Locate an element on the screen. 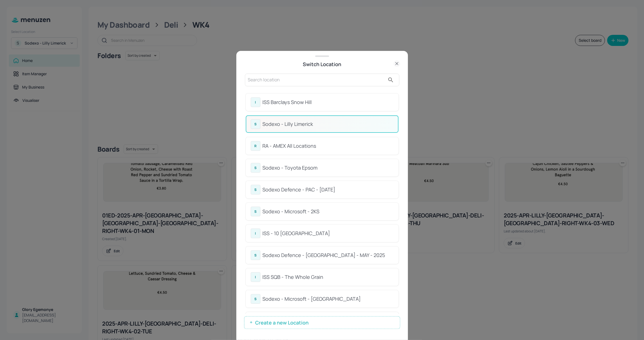  input: Search location is located at coordinates (316, 80).